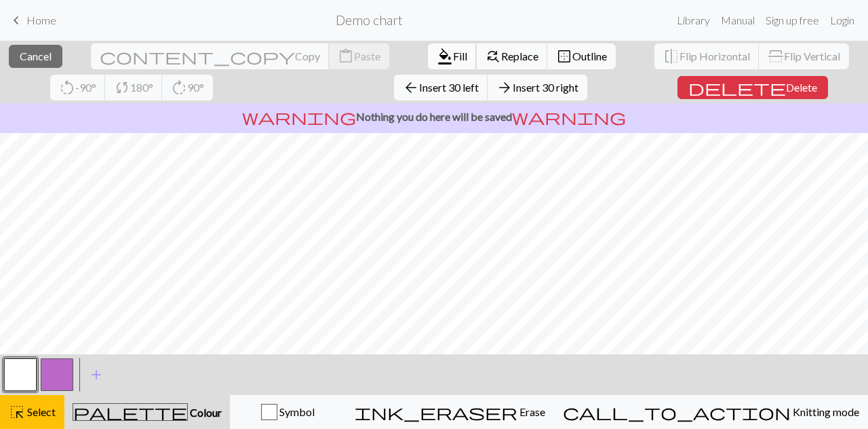 Image resolution: width=868 pixels, height=429 pixels. I want to click on span: palette, so click(130, 412).